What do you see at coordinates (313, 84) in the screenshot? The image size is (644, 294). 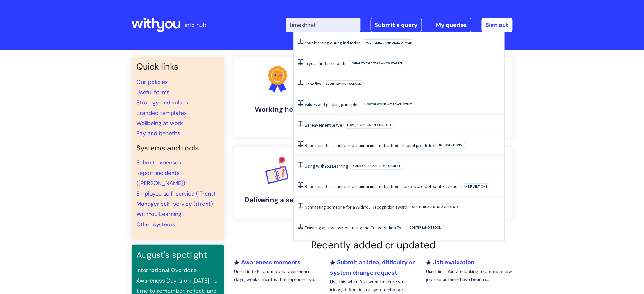 I see `a: Benefits` at bounding box center [313, 84].